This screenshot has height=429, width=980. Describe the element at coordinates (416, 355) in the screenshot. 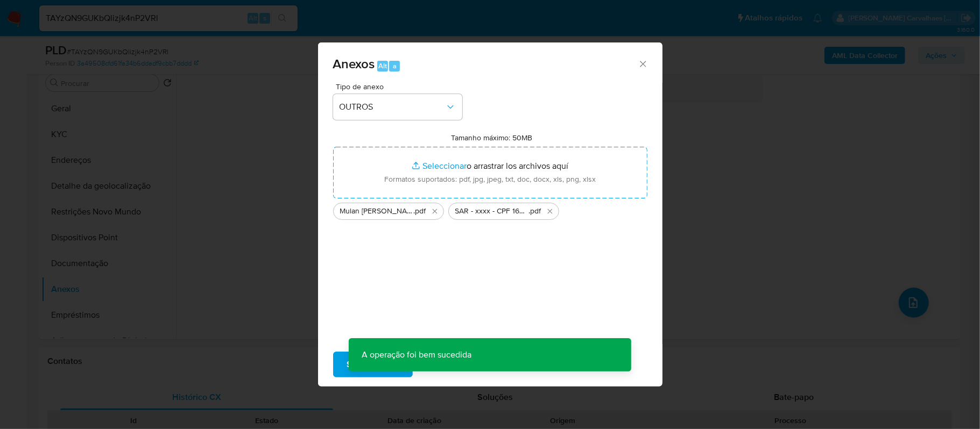

I see `p: A operação foi bem sucedida` at that location.